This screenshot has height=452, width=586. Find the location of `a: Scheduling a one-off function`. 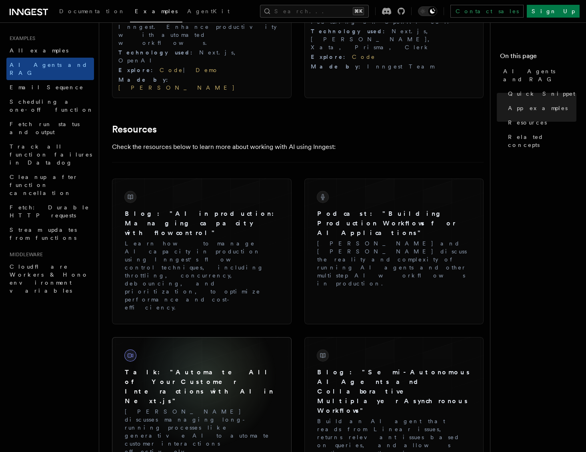

a: Scheduling a one-off function is located at coordinates (50, 106).